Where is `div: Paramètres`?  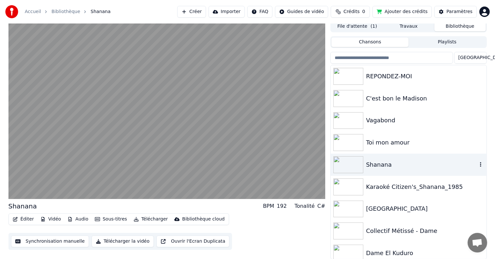
div: Paramètres is located at coordinates (460, 12).